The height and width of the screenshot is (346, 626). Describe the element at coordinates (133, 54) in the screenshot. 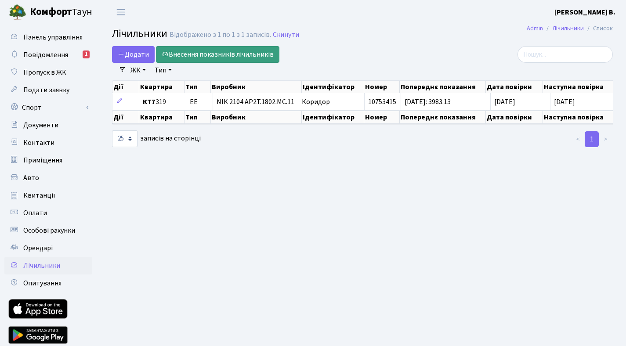

I see `a: Додати` at that location.